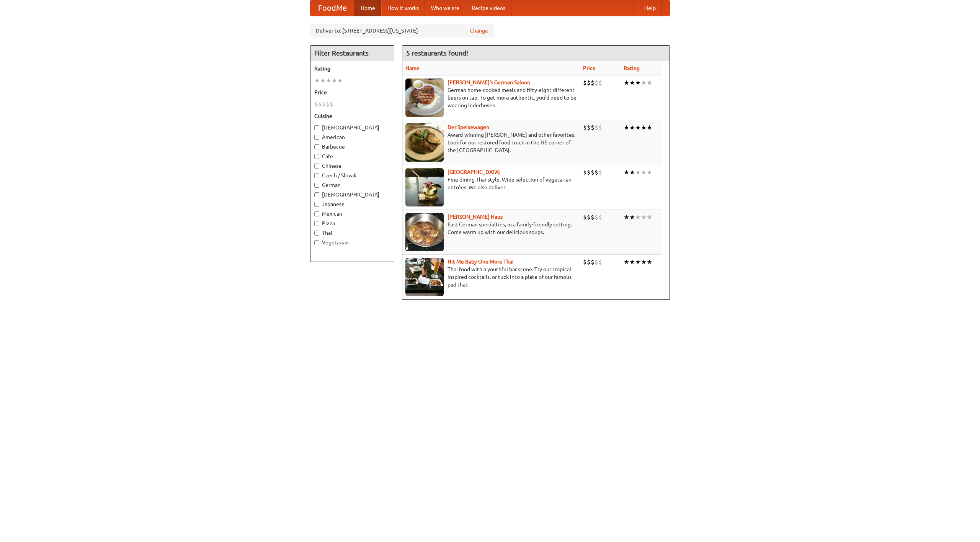  I want to click on label: Czech / Slovak, so click(352, 175).